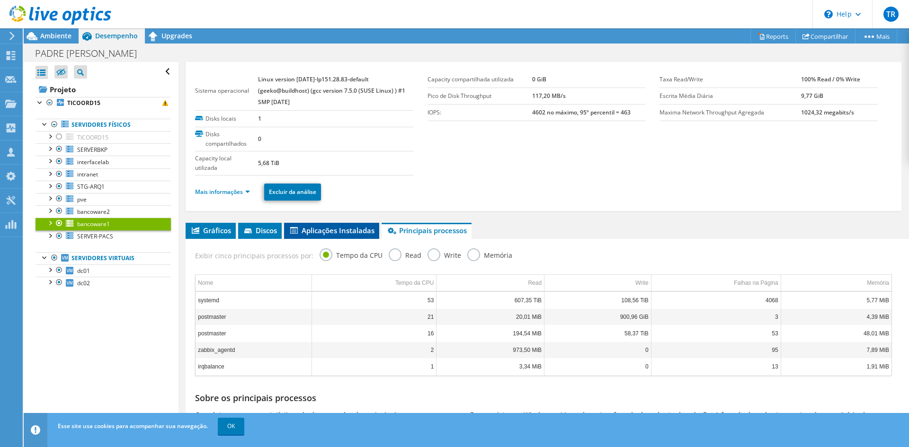 The height and width of the screenshot is (447, 909). Describe the element at coordinates (549, 96) in the screenshot. I see `b: 117,20 MB/s` at that location.